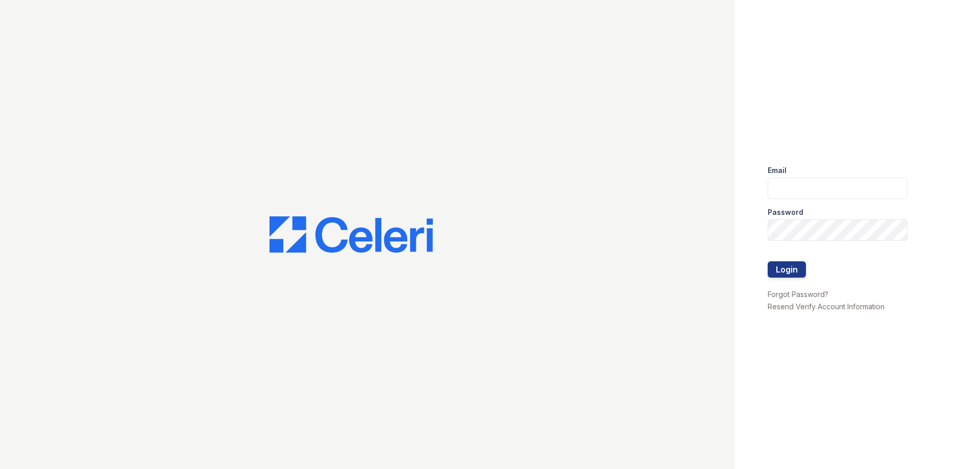 The image size is (980, 469). Describe the element at coordinates (826, 306) in the screenshot. I see `a: Resend Verify Account Information` at that location.